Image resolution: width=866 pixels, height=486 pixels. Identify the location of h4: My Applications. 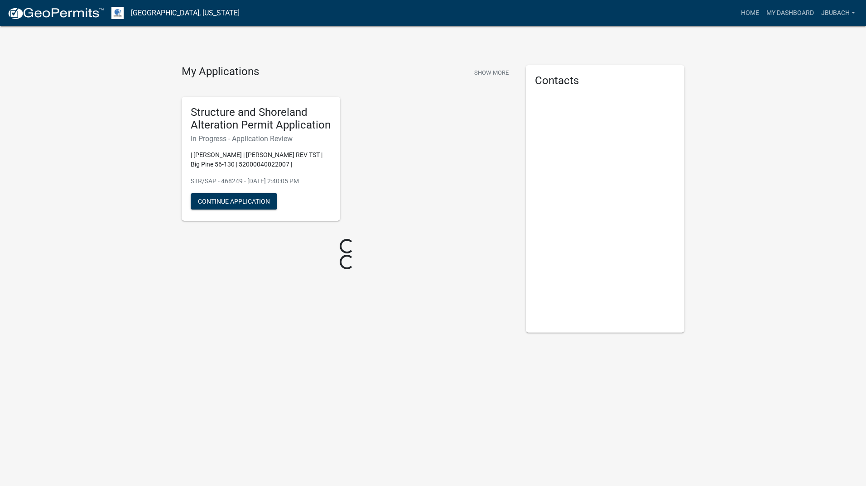
(220, 72).